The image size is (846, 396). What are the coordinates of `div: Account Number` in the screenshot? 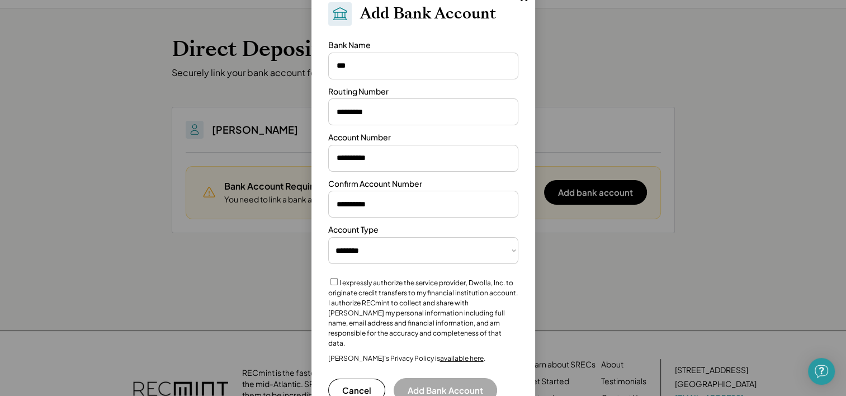 It's located at (359, 137).